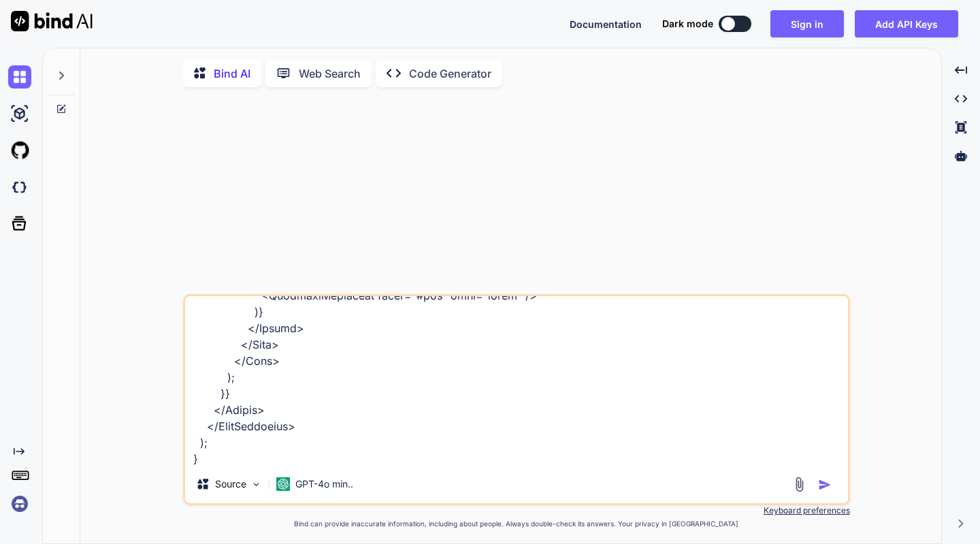 The width and height of the screenshot is (980, 544). I want to click on button: Sign in, so click(807, 24).